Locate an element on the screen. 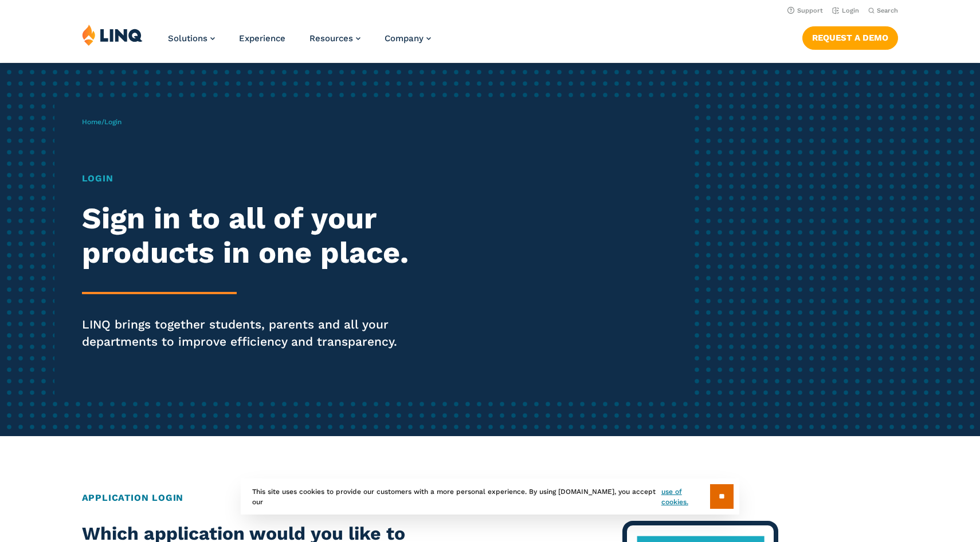 Image resolution: width=980 pixels, height=542 pixels. a: Solutions is located at coordinates (191, 38).